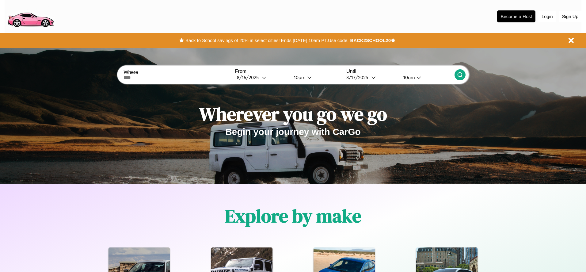 This screenshot has width=586, height=272. What do you see at coordinates (289, 71) in the screenshot?
I see `label: From` at bounding box center [289, 71].